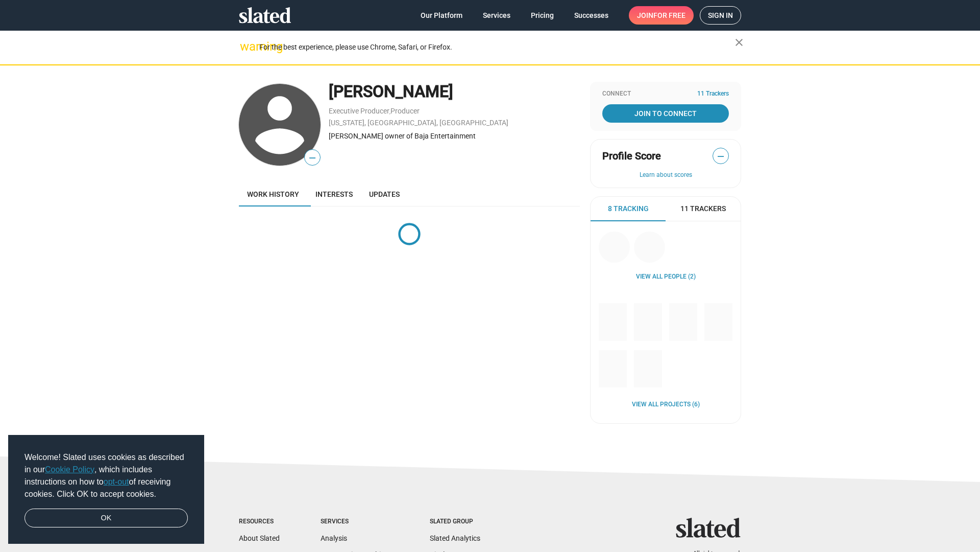 The image size is (980, 552). I want to click on div: For the best experience, please use Chrome, Safari, or Firefox., so click(497, 47).